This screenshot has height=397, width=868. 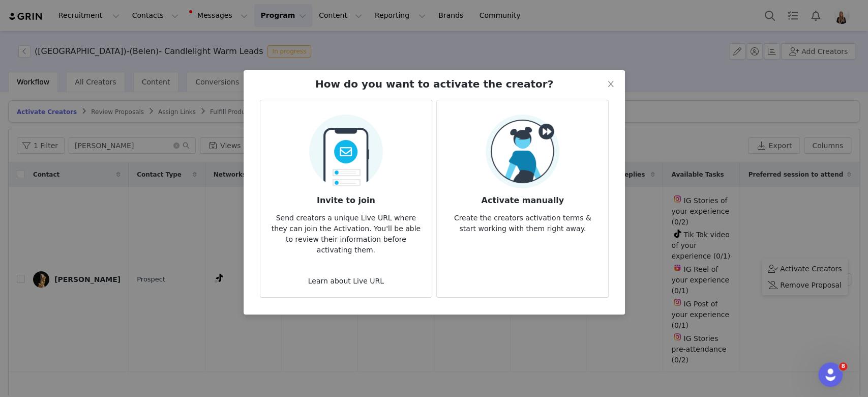 What do you see at coordinates (843, 366) in the screenshot?
I see `span: 8` at bounding box center [843, 366].